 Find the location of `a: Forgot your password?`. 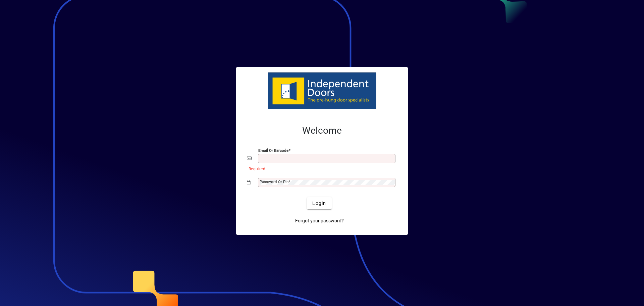

a: Forgot your password? is located at coordinates (319, 221).